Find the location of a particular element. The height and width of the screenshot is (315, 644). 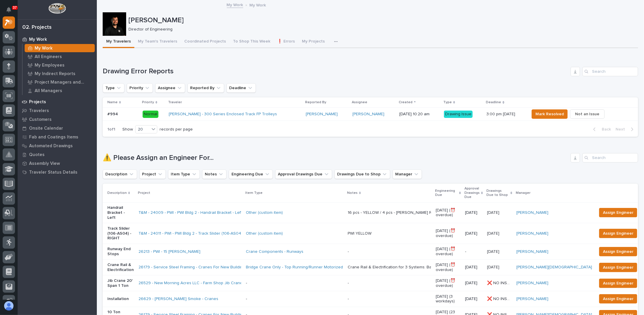

a: Projects is located at coordinates (57, 102).